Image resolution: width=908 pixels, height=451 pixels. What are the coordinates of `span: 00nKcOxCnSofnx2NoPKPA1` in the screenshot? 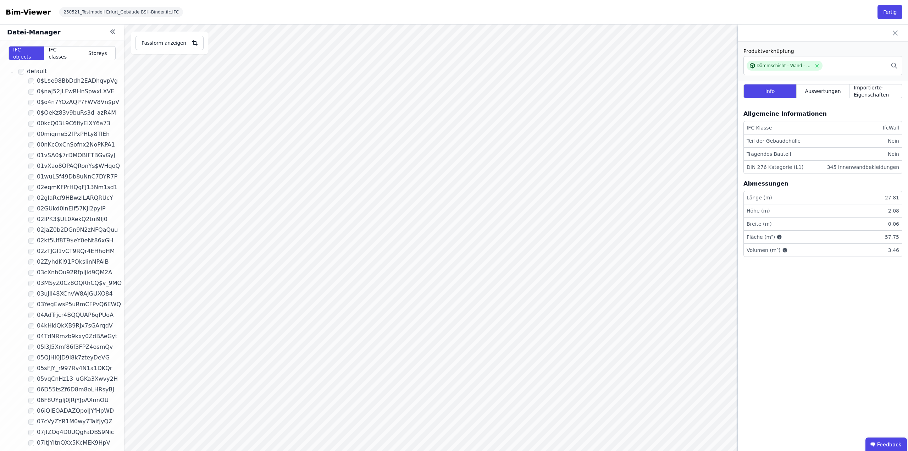 It's located at (69, 144).